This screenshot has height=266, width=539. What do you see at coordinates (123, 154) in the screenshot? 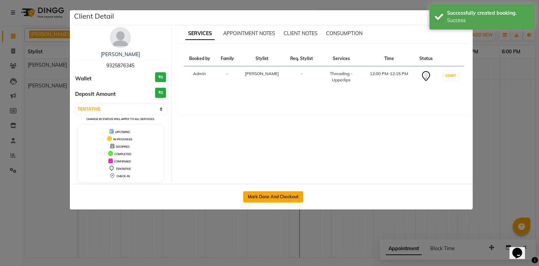
I see `span: COMPLETED` at bounding box center [123, 154].